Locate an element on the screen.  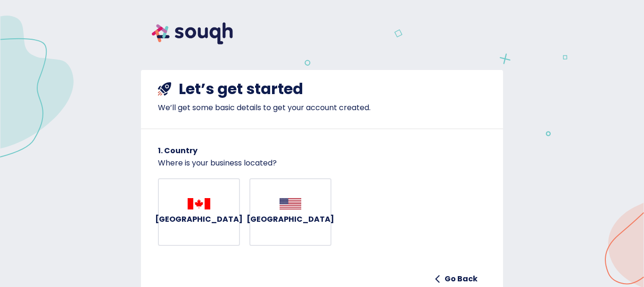
h6: 1. Country is located at coordinates (322, 150).